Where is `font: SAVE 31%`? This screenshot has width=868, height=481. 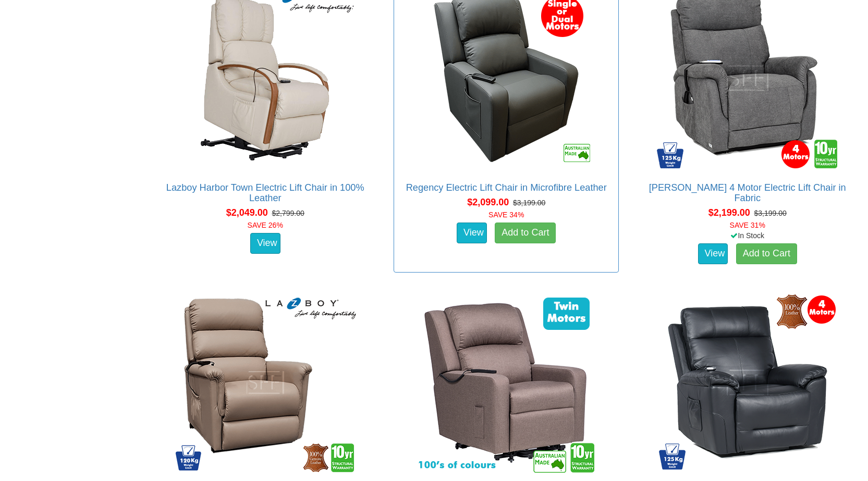 font: SAVE 31% is located at coordinates (748, 225).